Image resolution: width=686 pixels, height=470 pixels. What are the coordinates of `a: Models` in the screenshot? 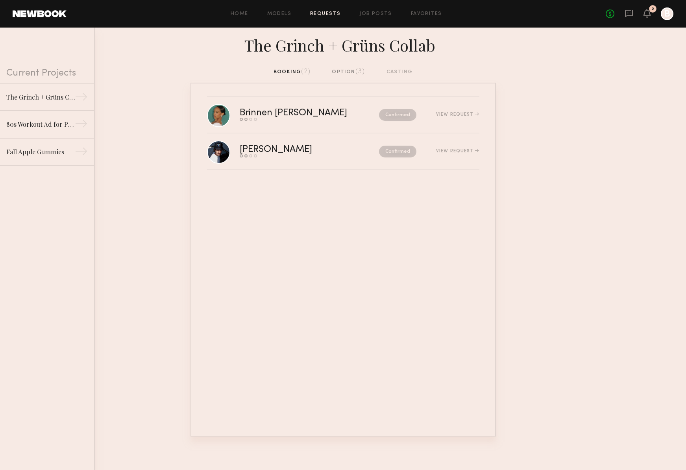 It's located at (279, 14).